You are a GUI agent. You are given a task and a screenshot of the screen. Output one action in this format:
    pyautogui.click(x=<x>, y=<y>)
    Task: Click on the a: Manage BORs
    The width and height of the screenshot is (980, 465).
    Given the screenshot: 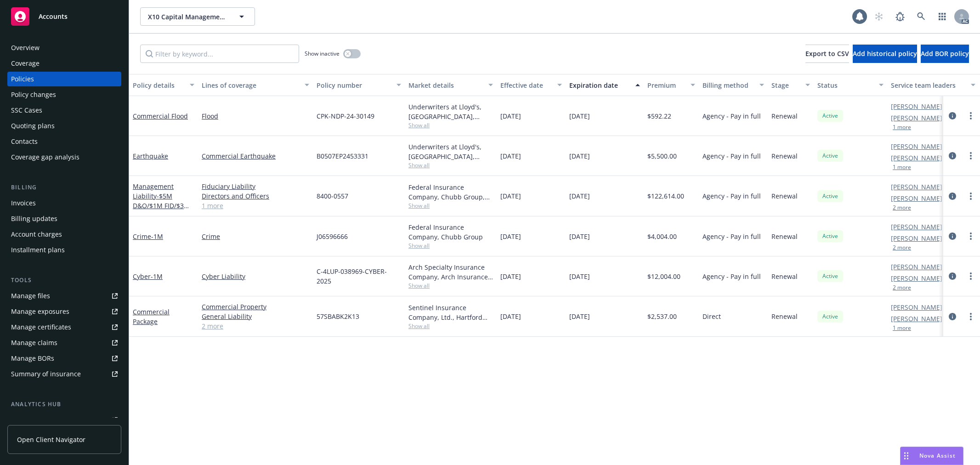 What is the action you would take?
    pyautogui.click(x=64, y=359)
    